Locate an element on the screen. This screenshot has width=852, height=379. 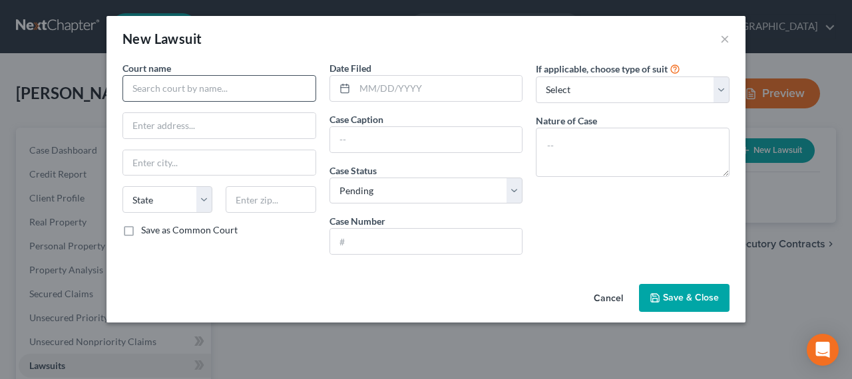
label: Case Number is located at coordinates (357, 221).